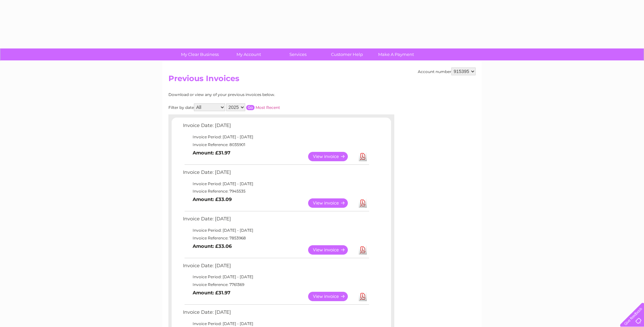 This screenshot has width=644, height=327. Describe the element at coordinates (347, 54) in the screenshot. I see `a: Customer Help` at that location.